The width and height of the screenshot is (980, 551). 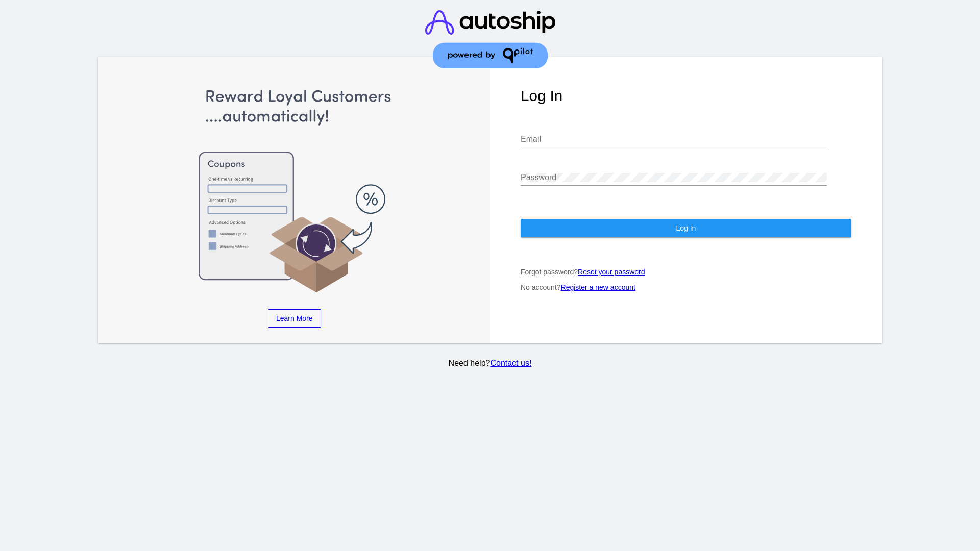 I want to click on p: No account?, so click(x=686, y=287).